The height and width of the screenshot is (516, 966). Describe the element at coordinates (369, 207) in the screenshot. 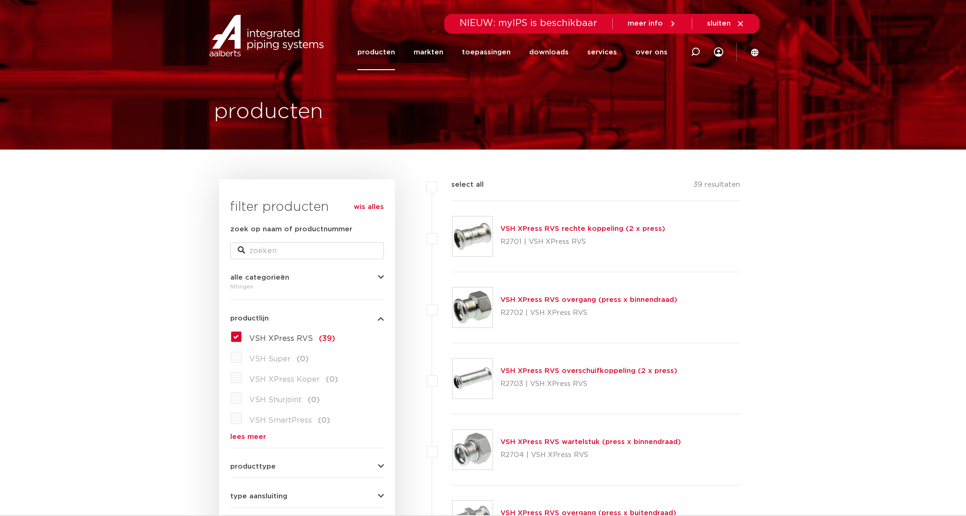

I see `a: wis alles` at that location.